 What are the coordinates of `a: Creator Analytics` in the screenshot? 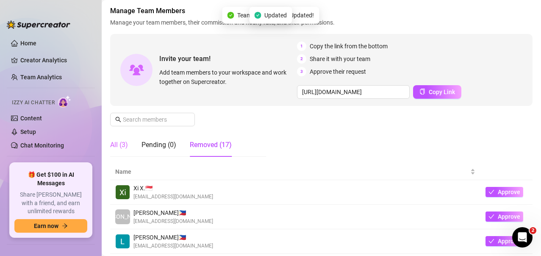 It's located at (54, 60).